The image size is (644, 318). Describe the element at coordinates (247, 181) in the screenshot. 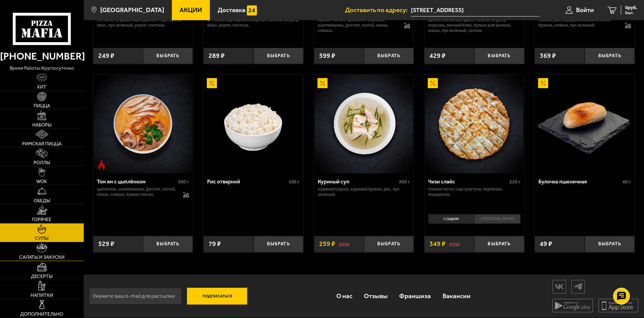

I see `div: Рис отварной` at that location.